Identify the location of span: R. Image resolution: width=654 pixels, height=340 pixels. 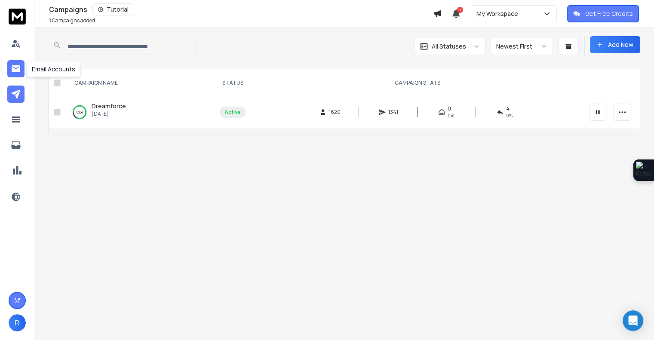
(17, 323).